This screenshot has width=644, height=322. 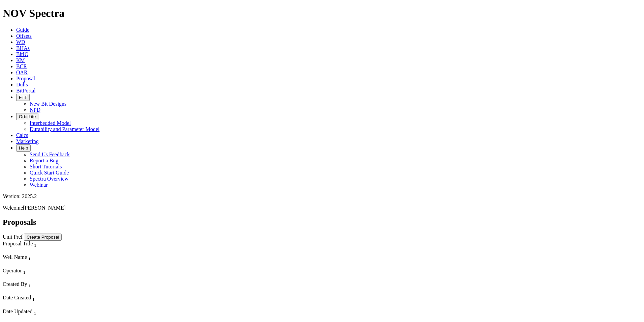 I want to click on a: Marketing, so click(x=28, y=141).